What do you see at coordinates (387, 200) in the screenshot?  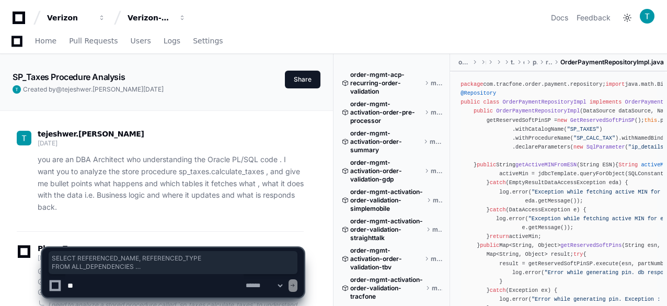 I see `span: order-mgmt-activation-order-validation-simplemobile` at bounding box center [387, 200].